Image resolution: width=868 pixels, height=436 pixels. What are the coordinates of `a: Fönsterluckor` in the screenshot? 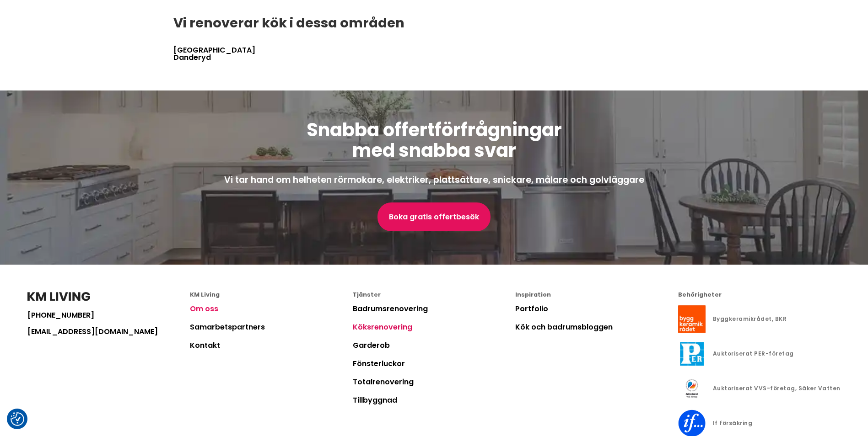 It's located at (379, 363).